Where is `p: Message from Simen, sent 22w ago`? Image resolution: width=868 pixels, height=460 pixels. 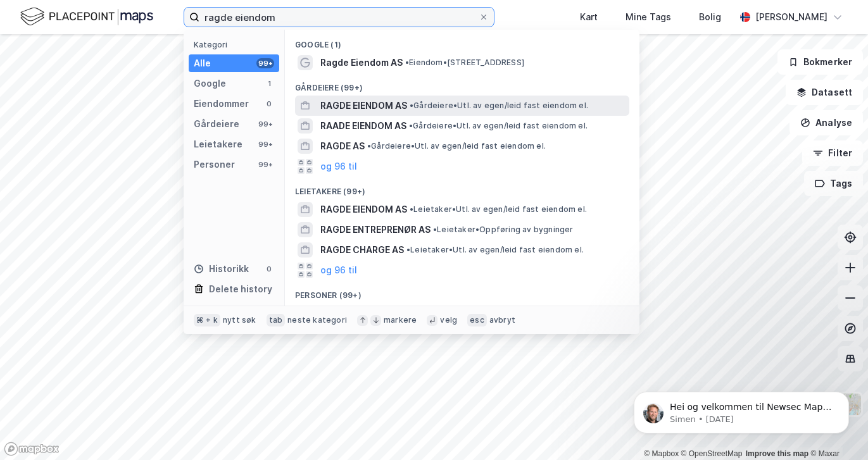 p: Message from Simen, sent 22w ago is located at coordinates (137, 55).